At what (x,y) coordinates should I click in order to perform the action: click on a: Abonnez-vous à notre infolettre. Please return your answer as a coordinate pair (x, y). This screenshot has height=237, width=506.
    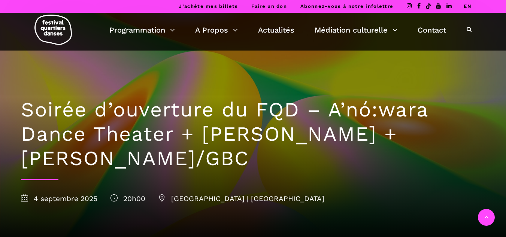
    Looking at the image, I should click on (347, 6).